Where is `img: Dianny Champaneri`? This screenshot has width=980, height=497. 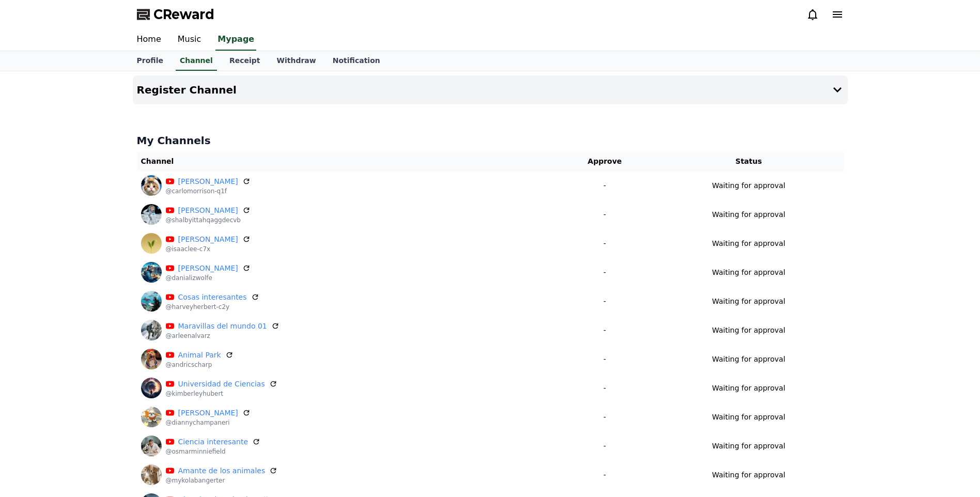 img: Dianny Champaneri is located at coordinates (151, 417).